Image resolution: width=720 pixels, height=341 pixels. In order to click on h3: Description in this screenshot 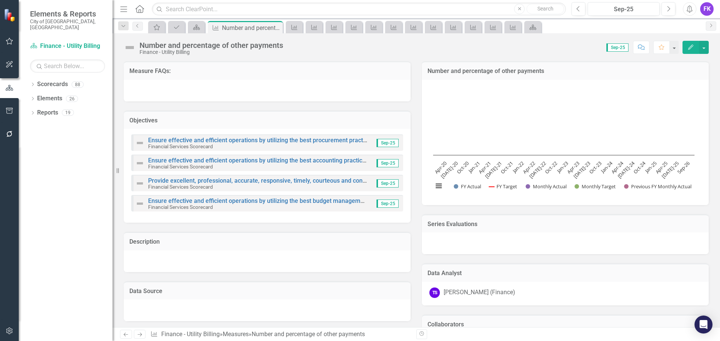, I will do `click(267, 242)`.